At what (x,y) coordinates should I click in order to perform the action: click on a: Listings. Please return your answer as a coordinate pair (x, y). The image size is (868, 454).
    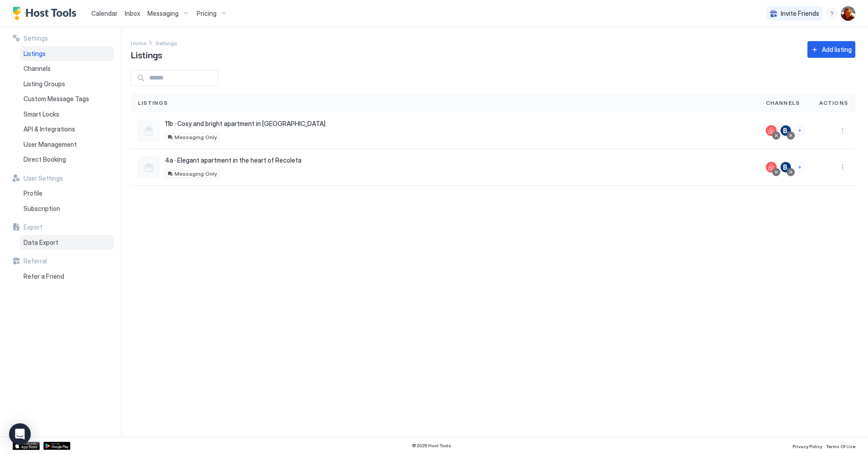
    Looking at the image, I should click on (67, 54).